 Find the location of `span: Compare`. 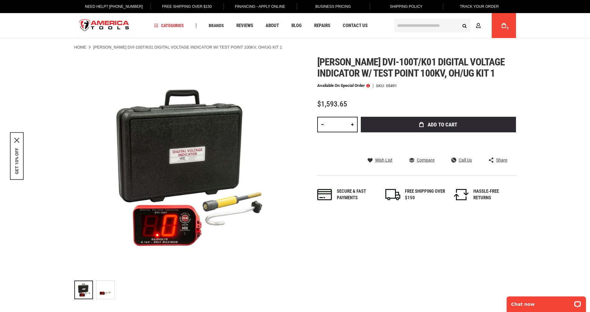

span: Compare is located at coordinates (425, 160).